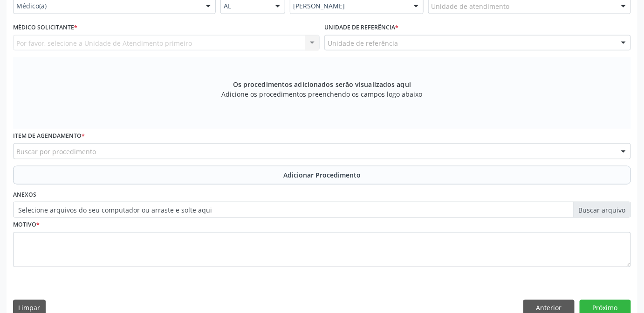 Image resolution: width=644 pixels, height=313 pixels. What do you see at coordinates (25, 195) in the screenshot?
I see `label: Anexos` at bounding box center [25, 195].